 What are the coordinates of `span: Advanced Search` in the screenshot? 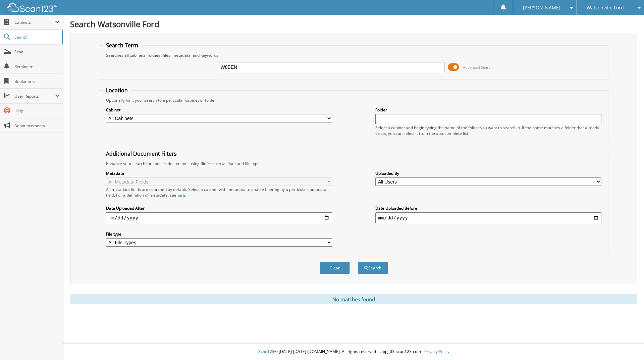 It's located at (478, 67).